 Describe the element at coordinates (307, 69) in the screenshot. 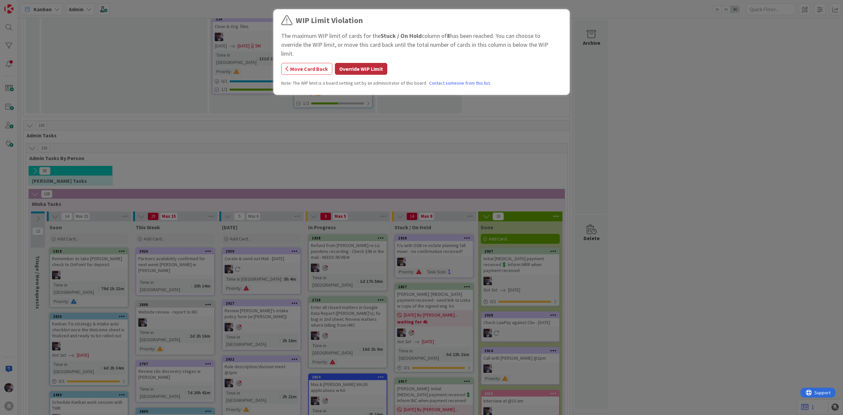

I see `button: Move Card Back` at that location.